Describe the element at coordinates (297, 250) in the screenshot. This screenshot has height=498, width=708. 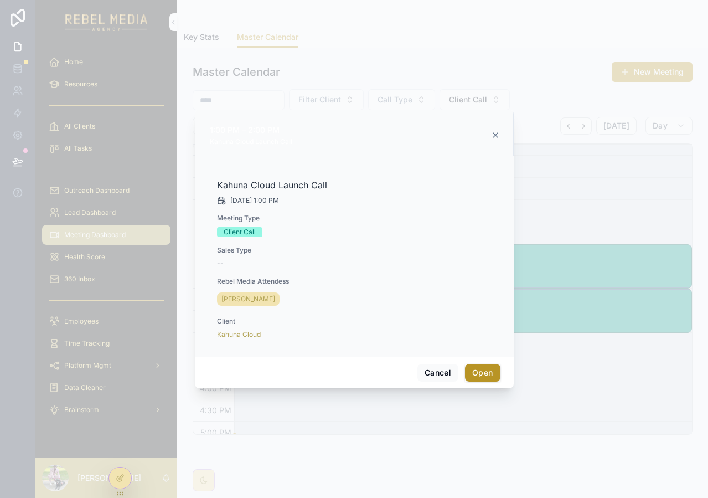
I see `span: Sales Type` at that location.